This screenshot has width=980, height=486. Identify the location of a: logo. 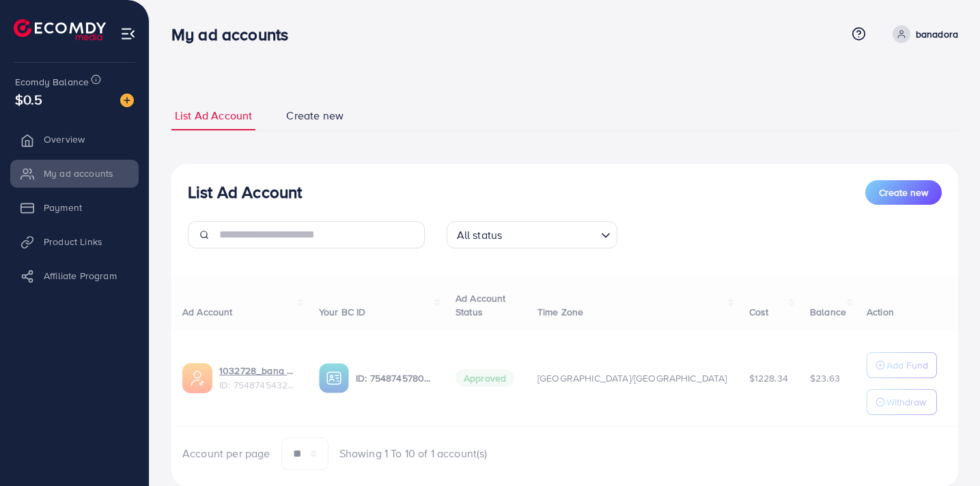
(60, 29).